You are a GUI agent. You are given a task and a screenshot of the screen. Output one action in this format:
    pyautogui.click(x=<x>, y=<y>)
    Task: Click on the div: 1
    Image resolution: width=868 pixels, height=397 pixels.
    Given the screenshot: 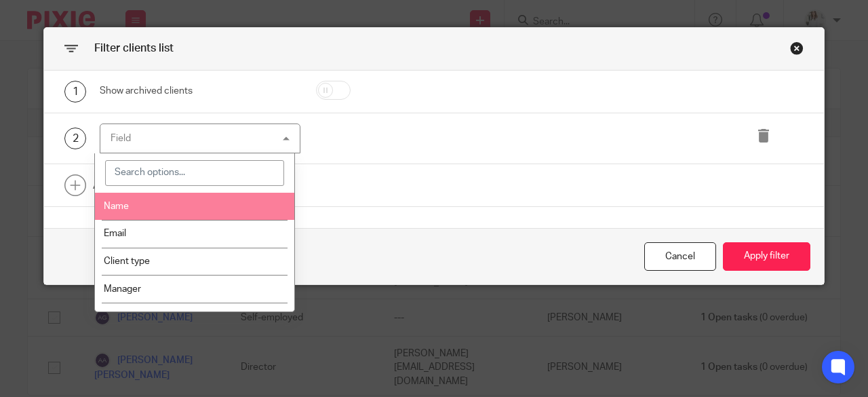 What is the action you would take?
    pyautogui.click(x=75, y=92)
    